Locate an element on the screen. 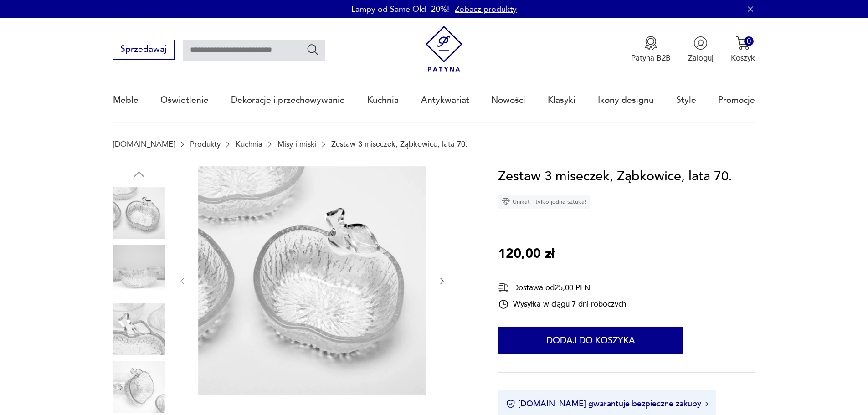  img: Ikona medalu is located at coordinates (651, 43).